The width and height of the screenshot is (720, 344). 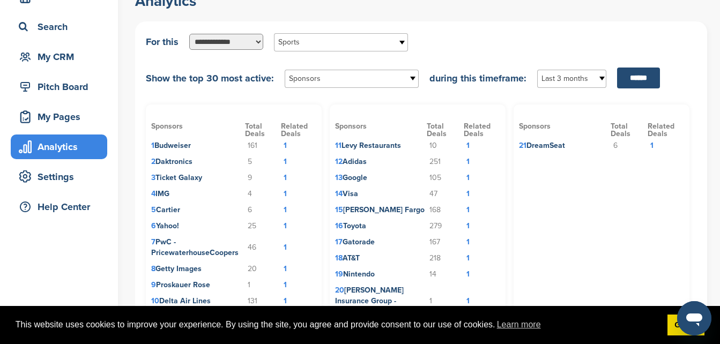 What do you see at coordinates (445, 258) in the screenshot?
I see `td: 218` at bounding box center [445, 258].